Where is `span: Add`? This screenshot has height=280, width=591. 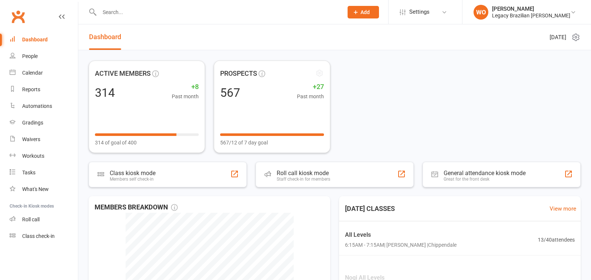
span: Add is located at coordinates (365, 12).